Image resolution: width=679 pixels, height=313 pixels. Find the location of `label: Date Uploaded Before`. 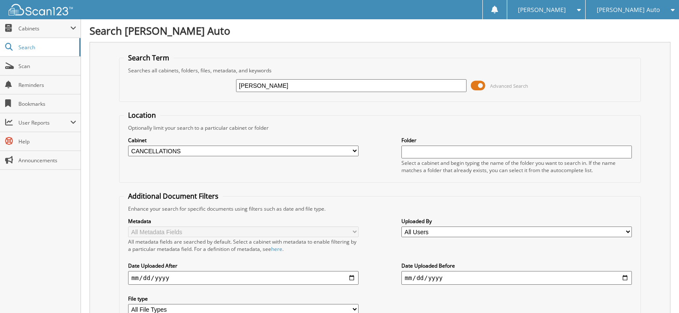

label: Date Uploaded Before is located at coordinates (516, 265).